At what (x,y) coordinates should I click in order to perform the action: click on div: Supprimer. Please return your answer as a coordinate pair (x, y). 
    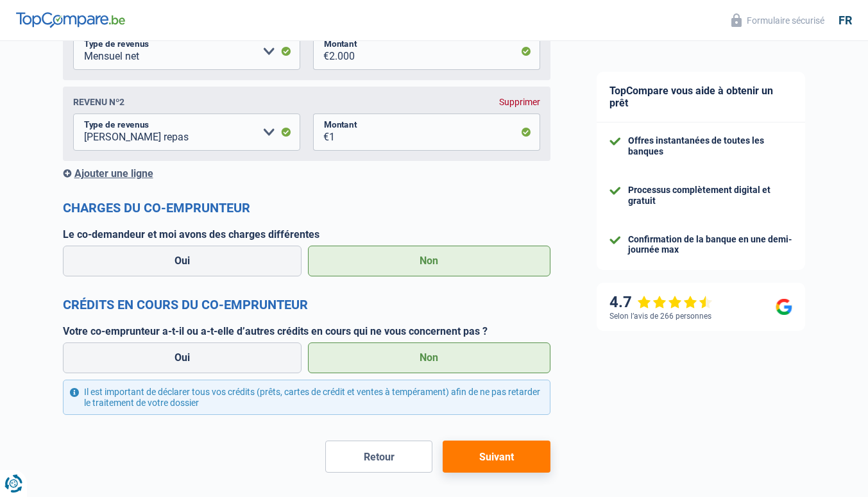
    Looking at the image, I should click on (520, 102).